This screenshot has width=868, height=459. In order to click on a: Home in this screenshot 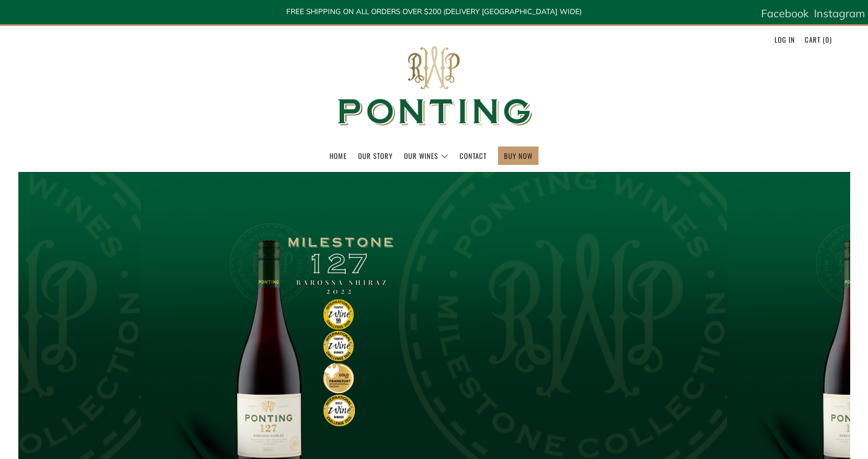, I will do `click(338, 155)`.